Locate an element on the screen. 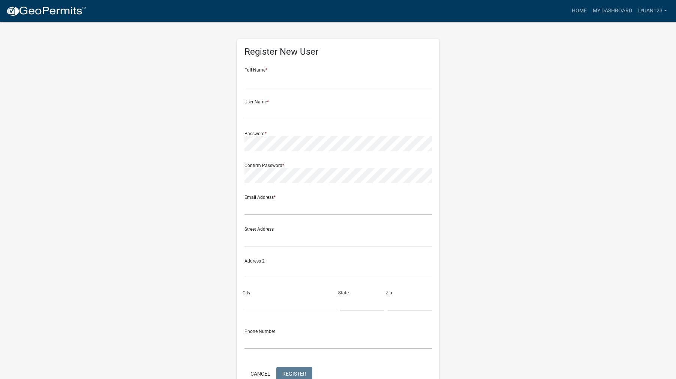  a: My Dashboard is located at coordinates (612, 11).